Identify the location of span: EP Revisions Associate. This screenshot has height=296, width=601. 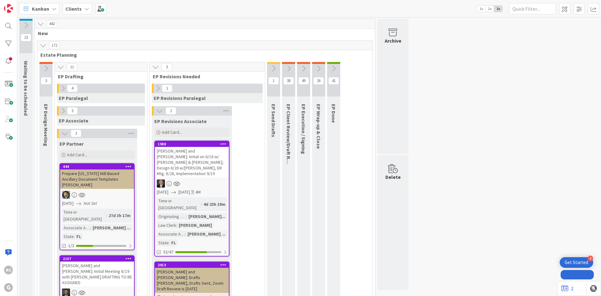
(180, 121).